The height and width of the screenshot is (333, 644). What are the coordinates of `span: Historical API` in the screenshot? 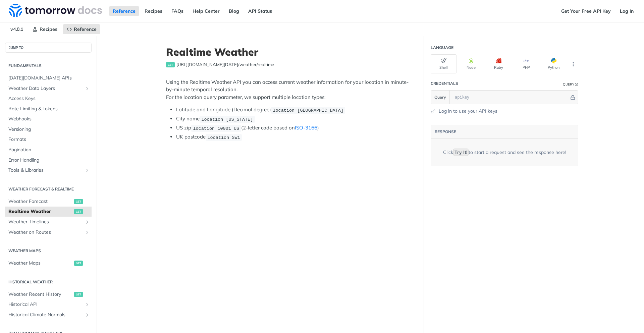 It's located at (45, 304).